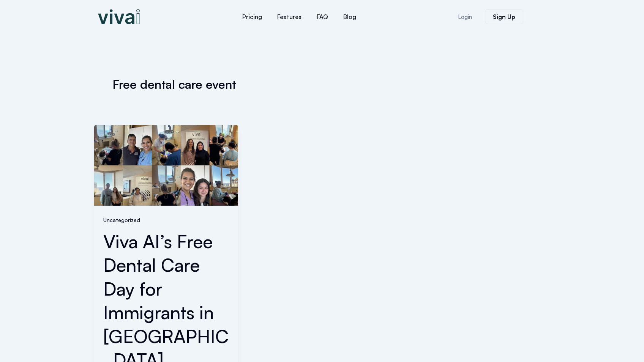  Describe the element at coordinates (465, 17) in the screenshot. I see `a: Login` at that location.